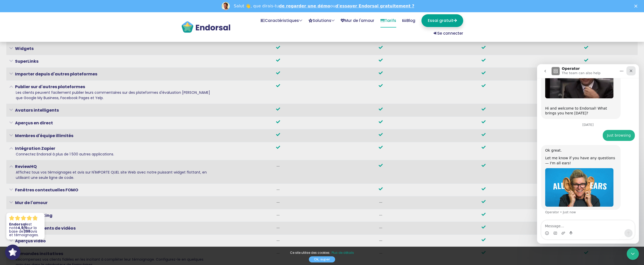  What do you see at coordinates (27, 61) in the screenshot?
I see `font: SuperLinks` at bounding box center [27, 61].